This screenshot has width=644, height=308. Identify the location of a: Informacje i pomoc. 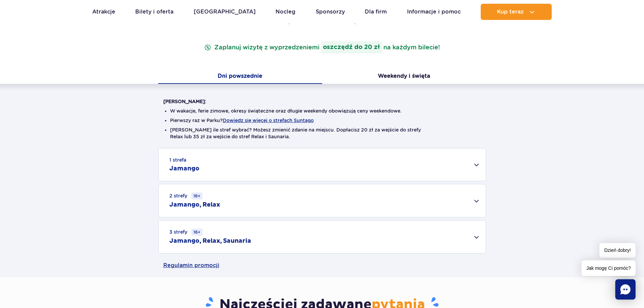
(434, 12).